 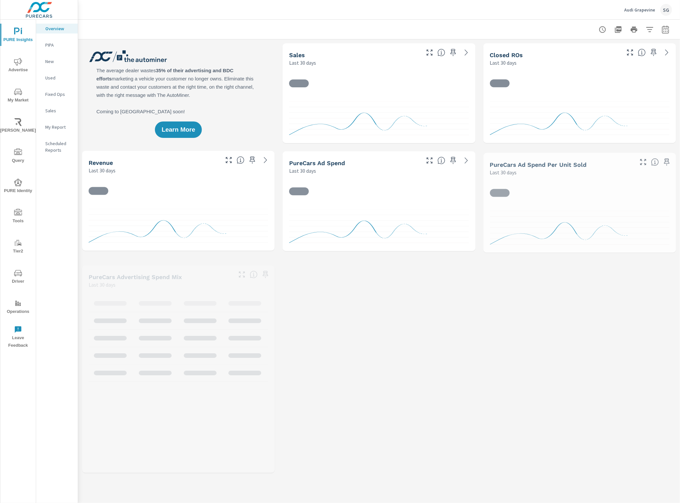 I want to click on p: Audi Grapevine, so click(x=639, y=10).